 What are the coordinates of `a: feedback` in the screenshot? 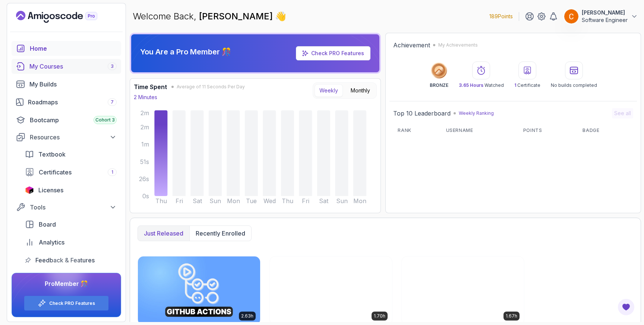 It's located at (71, 260).